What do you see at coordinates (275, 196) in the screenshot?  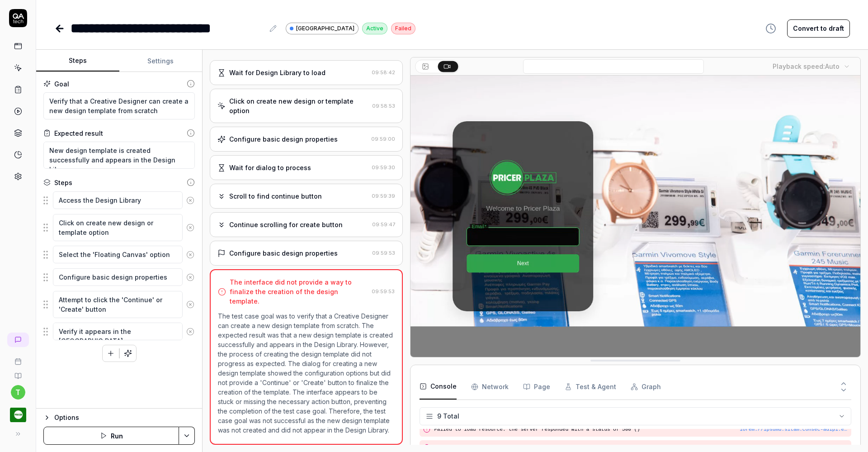 I see `div: Scroll to find continue button` at bounding box center [275, 196].